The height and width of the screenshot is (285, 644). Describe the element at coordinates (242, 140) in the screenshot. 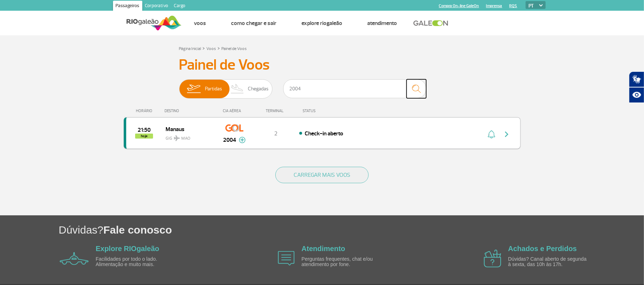

I see `img: mais-info-painel-voo.svg` at that location.